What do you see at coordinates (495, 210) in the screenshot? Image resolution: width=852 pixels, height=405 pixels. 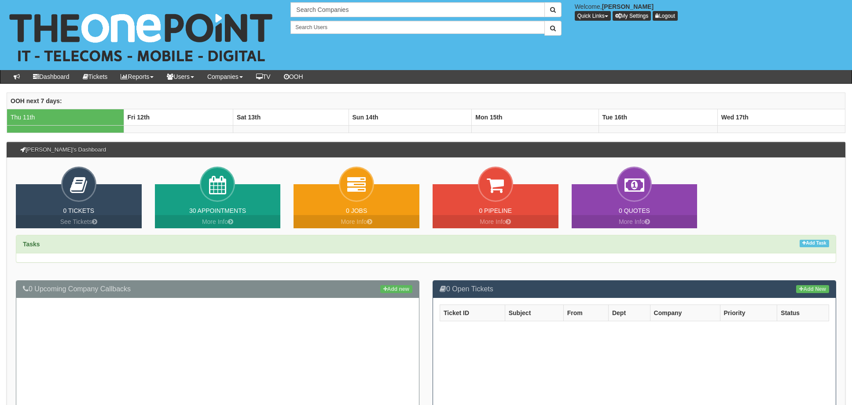 I see `a: 0 Pipeline` at bounding box center [495, 210].